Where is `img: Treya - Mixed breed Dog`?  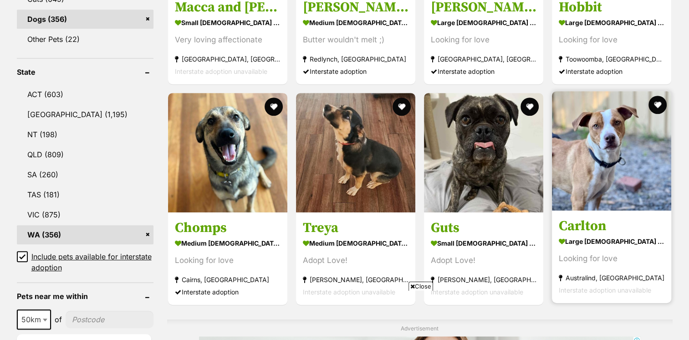 img: Treya - Mixed breed Dog is located at coordinates (356, 153).